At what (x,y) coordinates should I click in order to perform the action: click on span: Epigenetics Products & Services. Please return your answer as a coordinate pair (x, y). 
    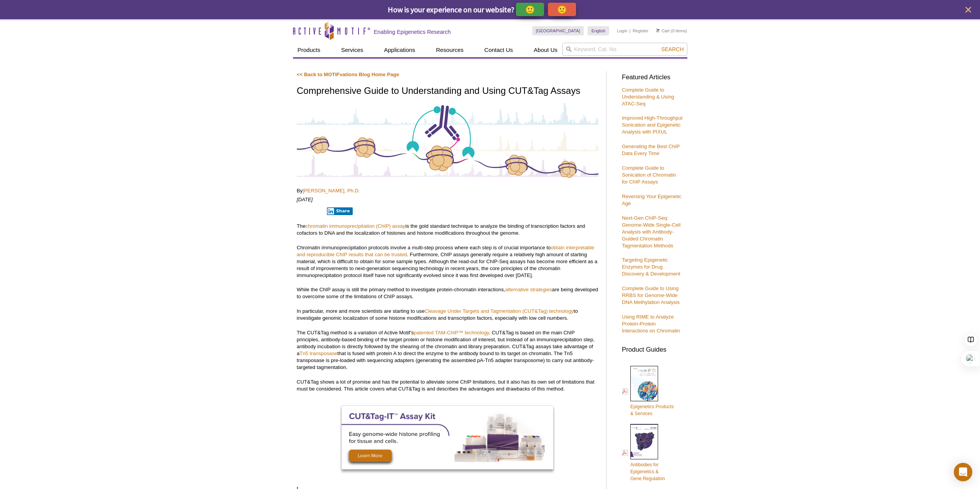
    Looking at the image, I should click on (652, 411).